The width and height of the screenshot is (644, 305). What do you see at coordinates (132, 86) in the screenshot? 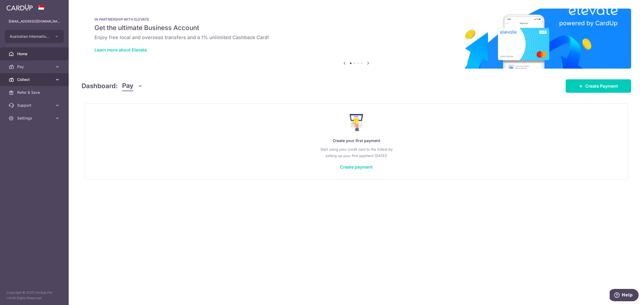
I see `button: Pay` at bounding box center [132, 86].